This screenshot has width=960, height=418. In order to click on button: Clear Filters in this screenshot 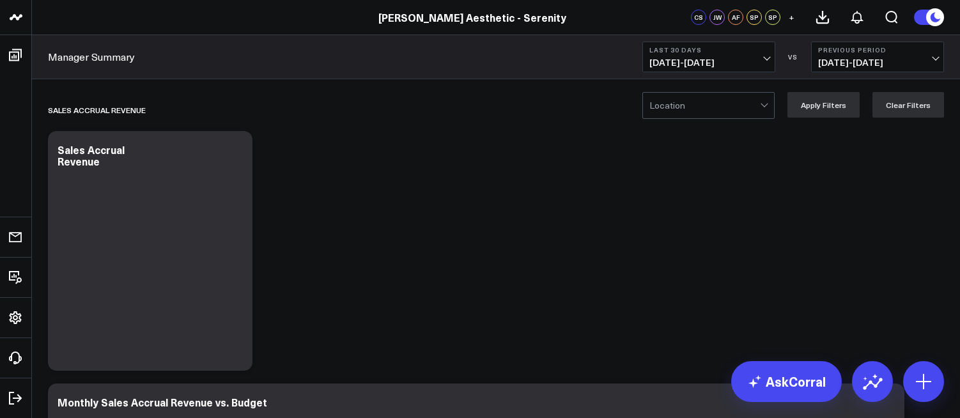, I will do `click(908, 105)`.